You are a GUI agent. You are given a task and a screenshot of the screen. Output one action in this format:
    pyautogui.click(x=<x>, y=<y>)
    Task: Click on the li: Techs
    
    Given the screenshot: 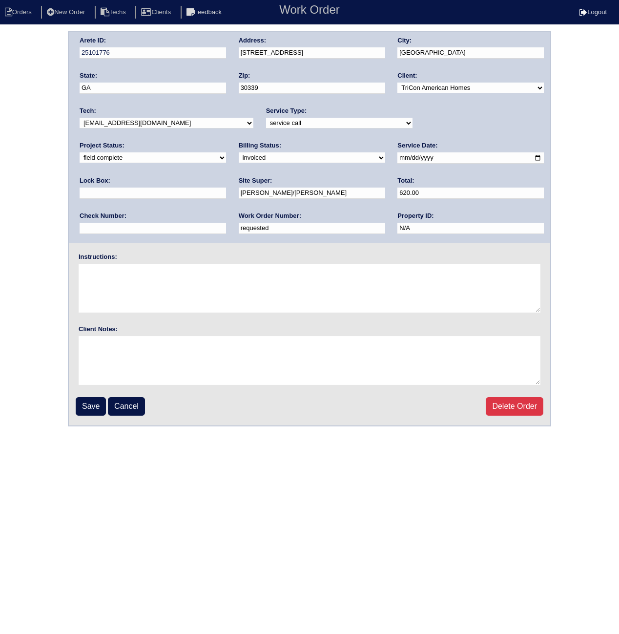 What is the action you would take?
    pyautogui.click(x=114, y=12)
    